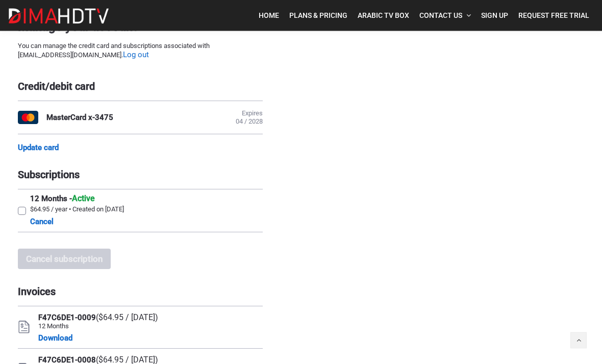 This screenshot has width=602, height=364. Describe the element at coordinates (83, 198) in the screenshot. I see `span: Active` at that location.